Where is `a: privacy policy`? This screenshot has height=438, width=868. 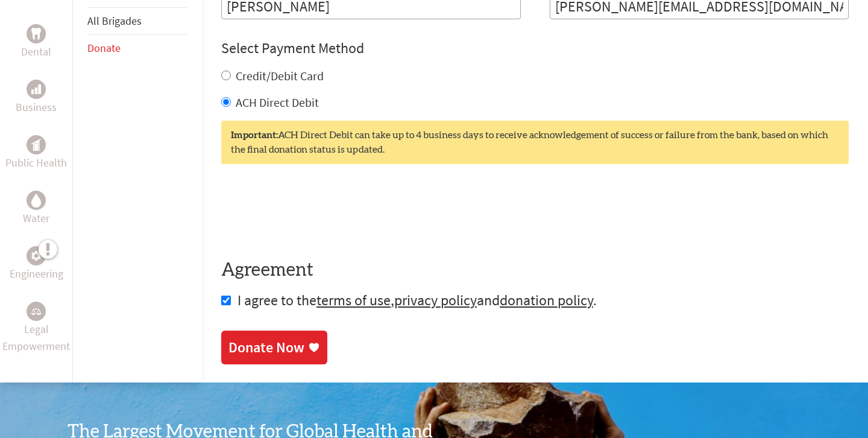 a: privacy policy is located at coordinates (435, 300).